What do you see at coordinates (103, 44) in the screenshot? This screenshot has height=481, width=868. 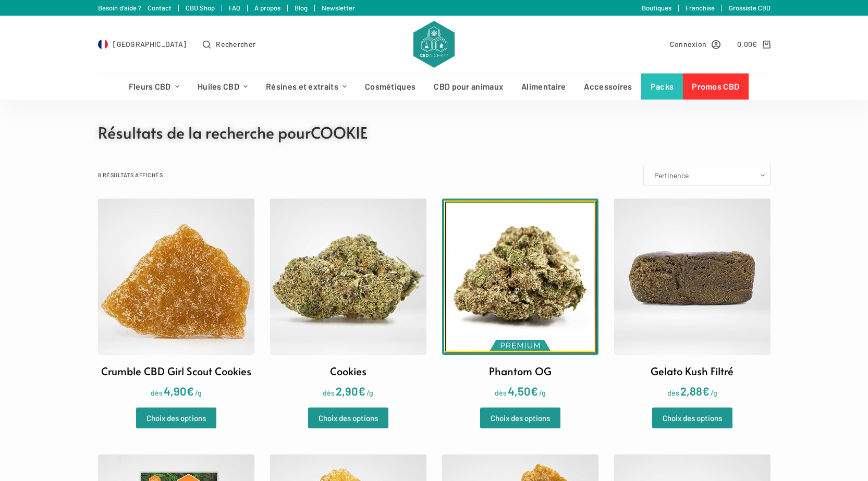 I see `img: FR Flag` at bounding box center [103, 44].